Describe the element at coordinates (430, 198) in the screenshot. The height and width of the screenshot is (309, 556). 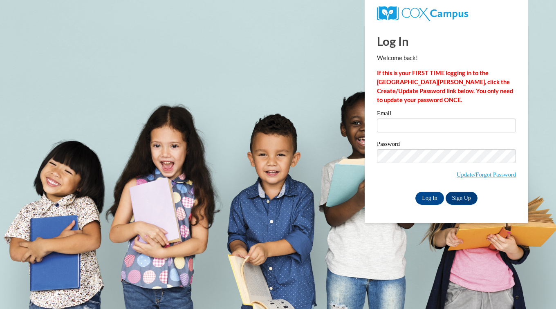
I see `input: Log In` at that location.